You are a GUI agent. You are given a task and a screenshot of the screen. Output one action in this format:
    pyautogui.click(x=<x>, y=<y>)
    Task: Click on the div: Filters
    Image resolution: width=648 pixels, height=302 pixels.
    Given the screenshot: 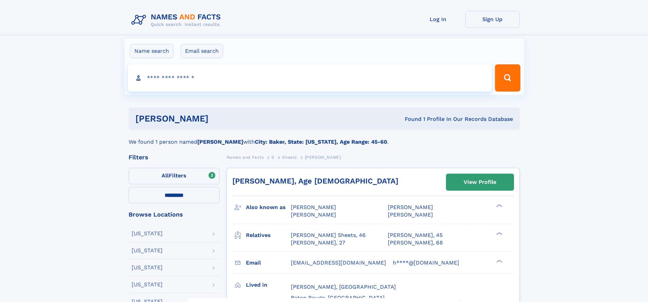 What is the action you would take?
    pyautogui.click(x=174, y=157)
    